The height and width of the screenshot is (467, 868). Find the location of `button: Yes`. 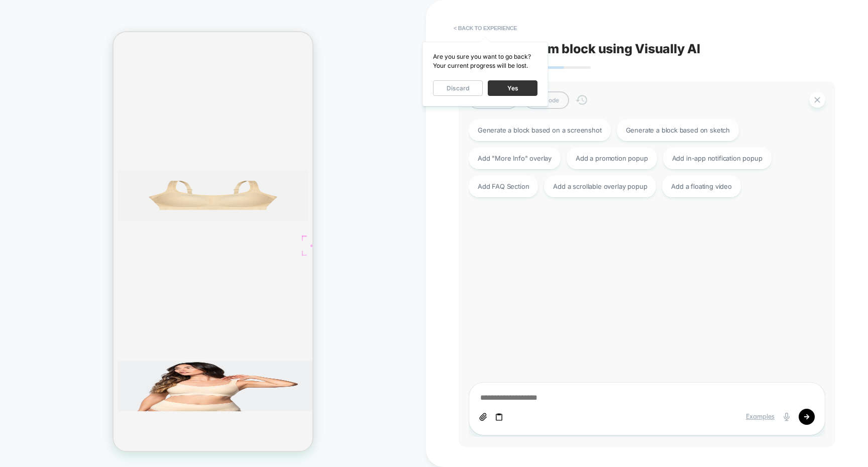

button: Yes is located at coordinates (513, 88).